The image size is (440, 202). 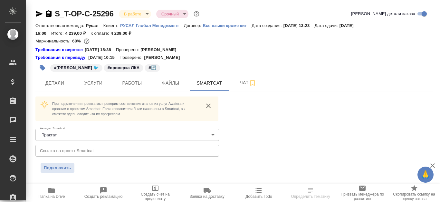 I want to click on a: Требования к переводу:, so click(x=62, y=58).